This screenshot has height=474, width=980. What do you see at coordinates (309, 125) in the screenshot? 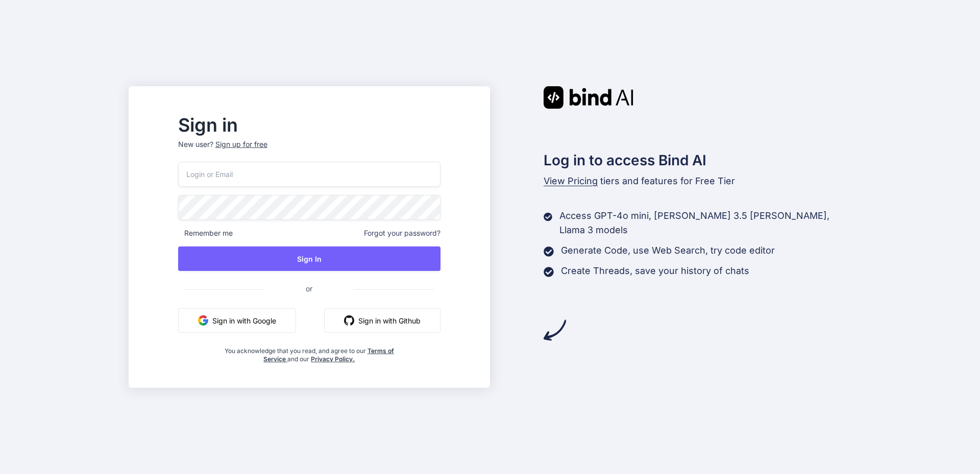
I see `h2: Sign in` at bounding box center [309, 125].